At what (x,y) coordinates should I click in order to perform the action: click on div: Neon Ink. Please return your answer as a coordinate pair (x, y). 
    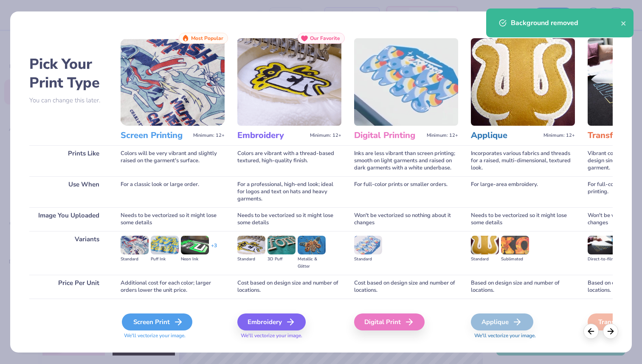
    Looking at the image, I should click on (195, 259).